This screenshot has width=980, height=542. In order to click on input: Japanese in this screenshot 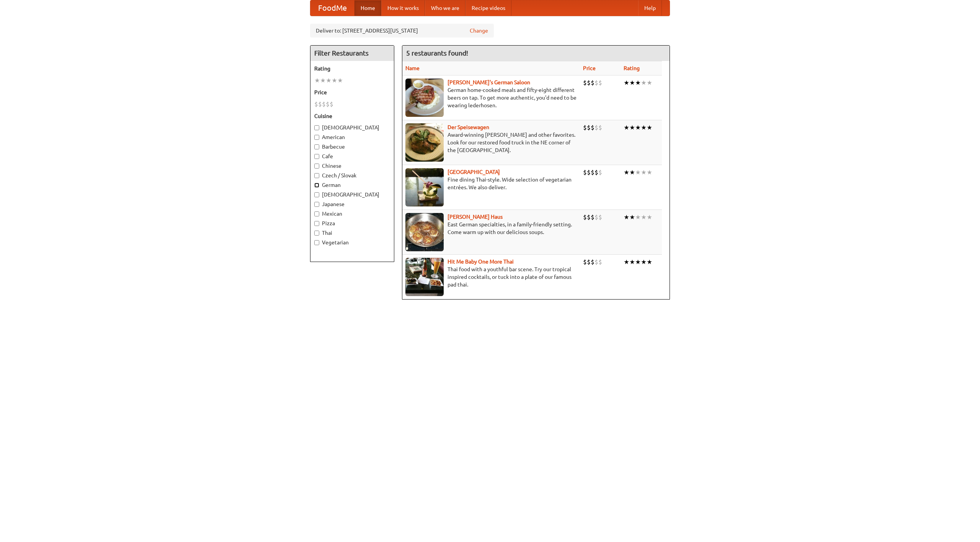, I will do `click(316, 204)`.